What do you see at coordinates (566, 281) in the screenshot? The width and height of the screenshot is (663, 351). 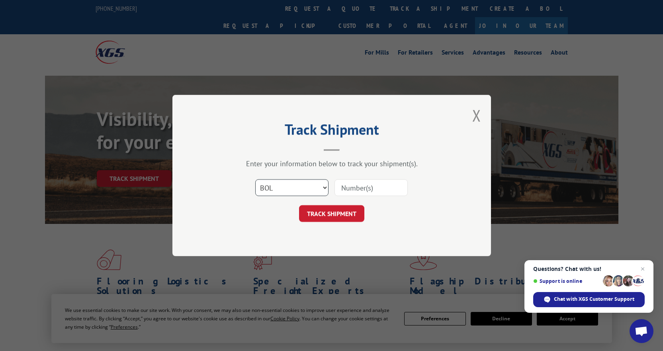 I see `span: Support is online` at bounding box center [566, 281].